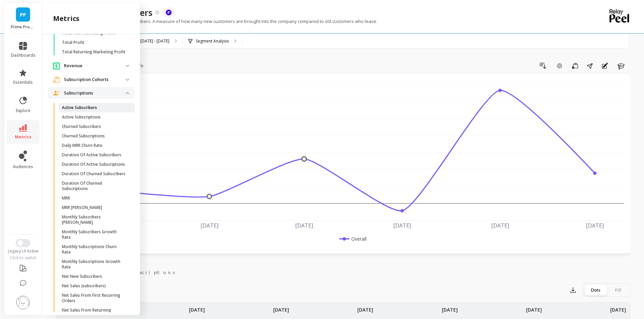 Image resolution: width=644 pixels, height=319 pixels. I want to click on nav: Tabs, so click(343, 271).